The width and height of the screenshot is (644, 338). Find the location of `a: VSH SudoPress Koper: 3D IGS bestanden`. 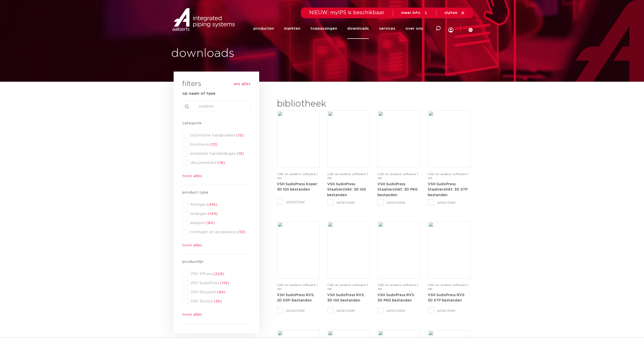

a: VSH SudoPress Koper: 3D IGS bestanden is located at coordinates (297, 187).